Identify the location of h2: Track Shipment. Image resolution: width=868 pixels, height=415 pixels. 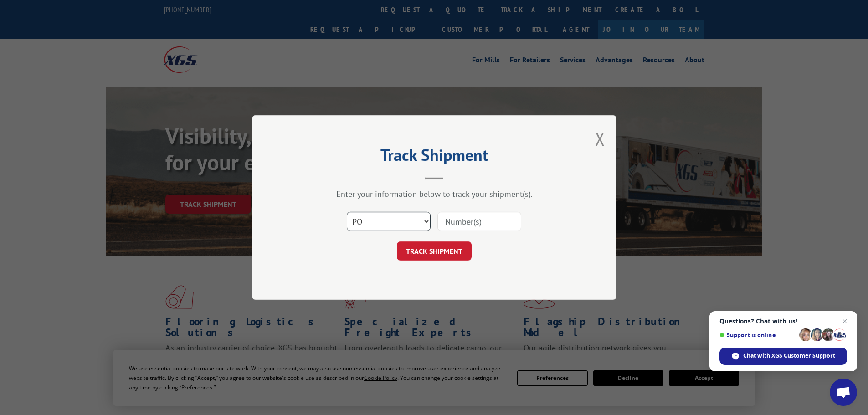
(434, 158).